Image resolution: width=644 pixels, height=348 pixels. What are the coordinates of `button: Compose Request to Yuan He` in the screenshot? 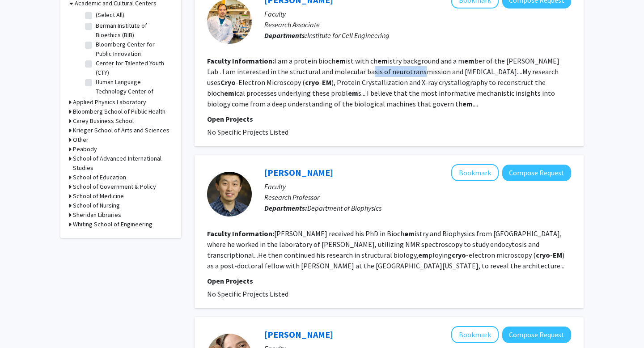 It's located at (537, 172).